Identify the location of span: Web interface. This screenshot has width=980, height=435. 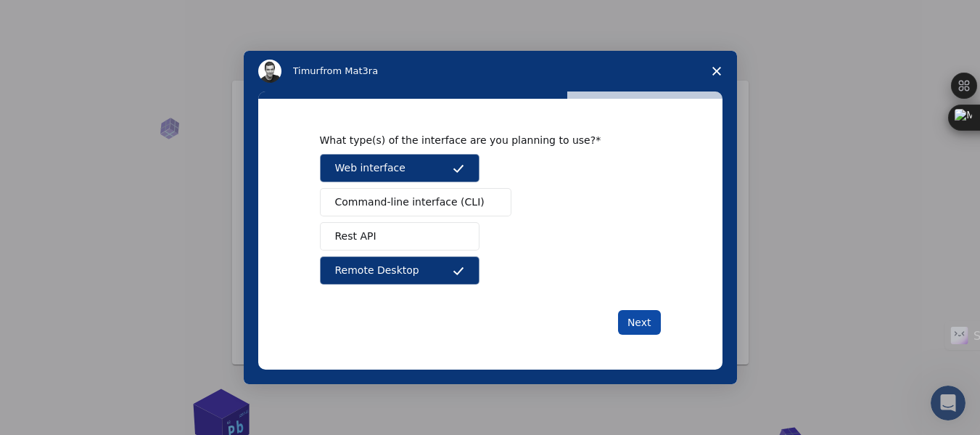
(370, 168).